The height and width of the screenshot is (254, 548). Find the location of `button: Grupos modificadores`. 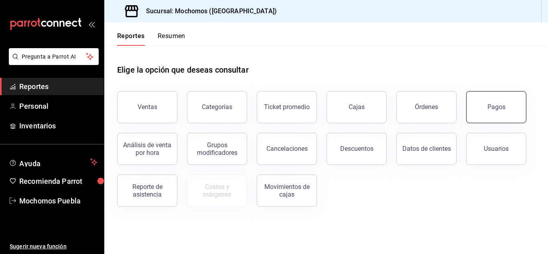

button: Grupos modificadores is located at coordinates (217, 149).